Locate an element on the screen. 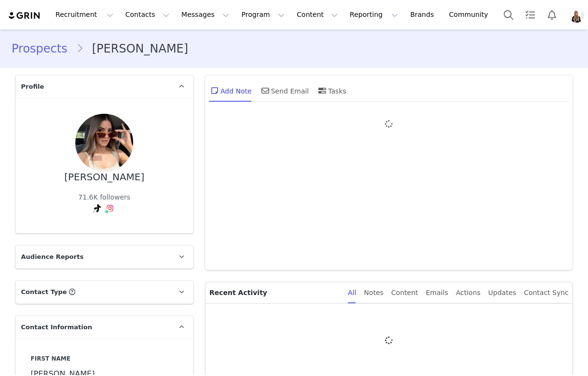 Image resolution: width=588 pixels, height=376 pixels. div: Contact Sync is located at coordinates (546, 293).